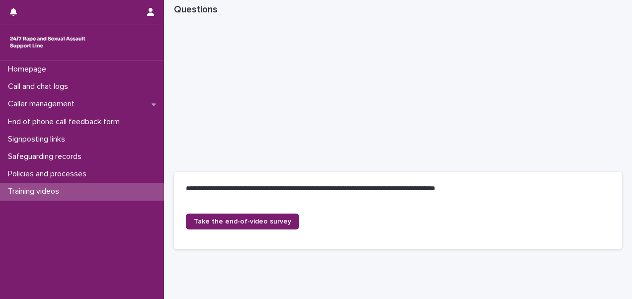 The height and width of the screenshot is (299, 632). What do you see at coordinates (242, 222) in the screenshot?
I see `span: Take the end-of-video survey` at bounding box center [242, 222].